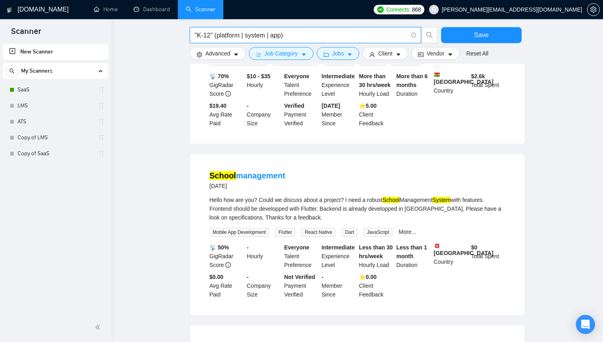  I want to click on span: folder, so click(326, 54).